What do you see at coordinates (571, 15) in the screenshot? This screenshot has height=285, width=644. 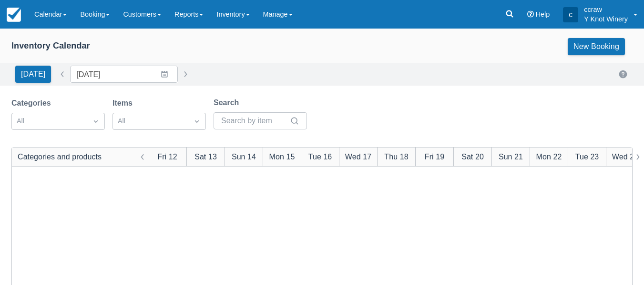 I see `div: c` at bounding box center [571, 15].